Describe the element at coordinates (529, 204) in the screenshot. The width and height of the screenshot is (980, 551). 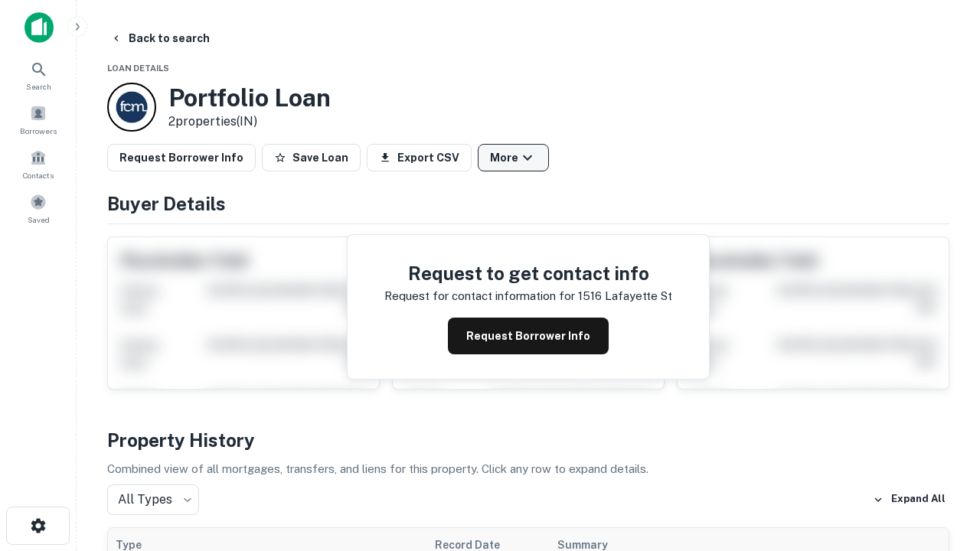
I see `h4: Buyer Details` at that location.